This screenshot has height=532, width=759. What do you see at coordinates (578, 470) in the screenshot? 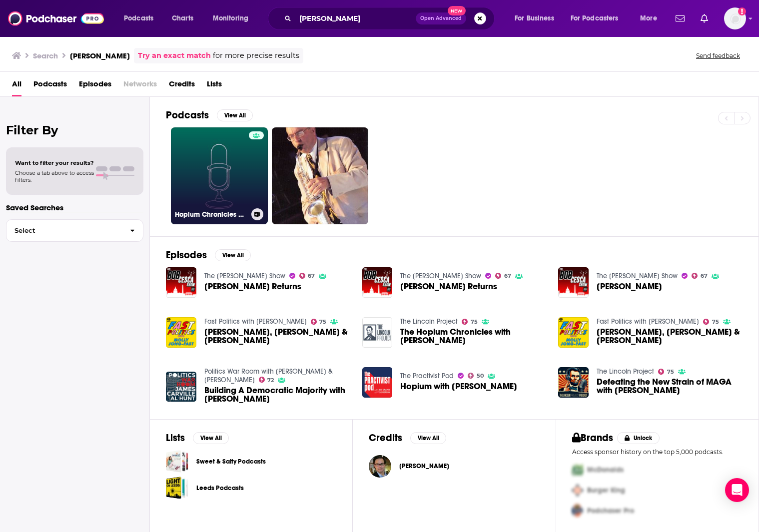
I see `img: First Pro Logo` at bounding box center [578, 470].